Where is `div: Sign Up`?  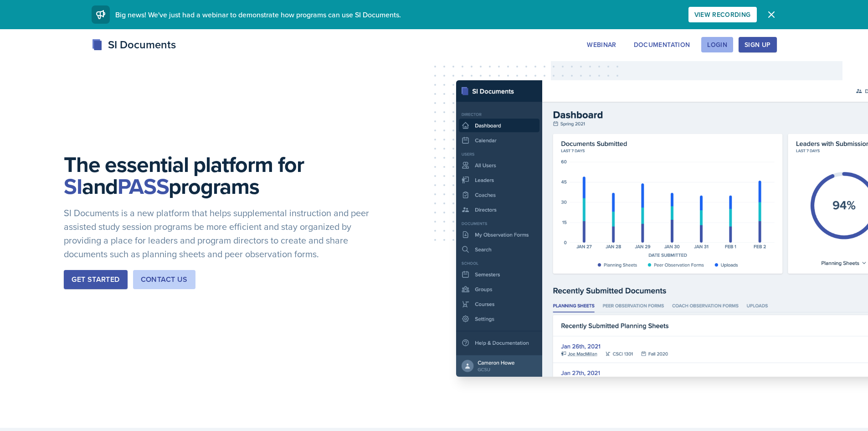 div: Sign Up is located at coordinates (757, 45).